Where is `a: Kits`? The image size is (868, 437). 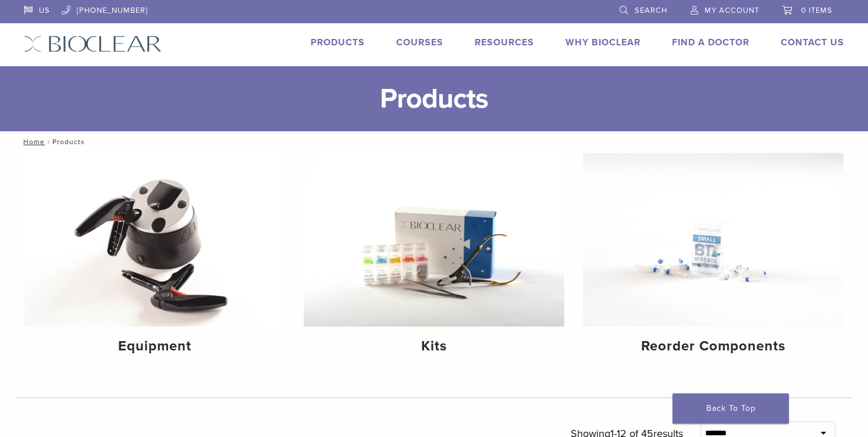 a: Kits is located at coordinates (434, 258).